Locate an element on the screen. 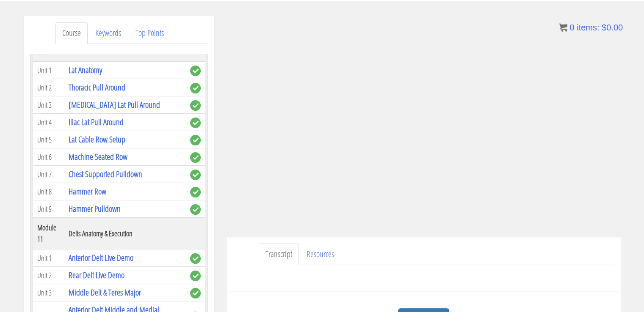 This screenshot has width=644, height=312. bdi: 0.00 is located at coordinates (612, 27).